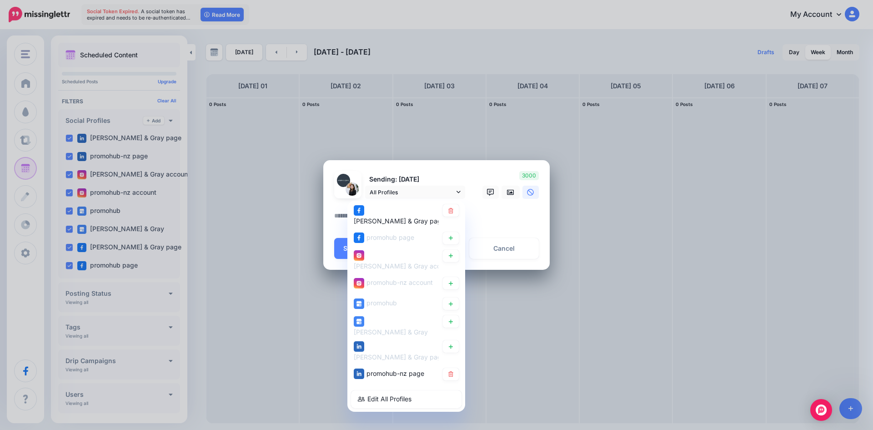 The image size is (873, 430). Describe the element at coordinates (412, 192) in the screenshot. I see `span: All Profiles` at that location.